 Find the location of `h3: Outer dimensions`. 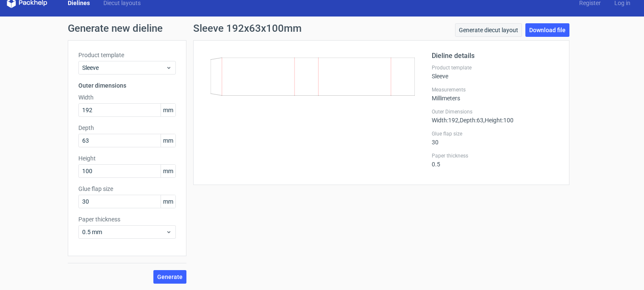

h3: Outer dimensions is located at coordinates (127, 86).